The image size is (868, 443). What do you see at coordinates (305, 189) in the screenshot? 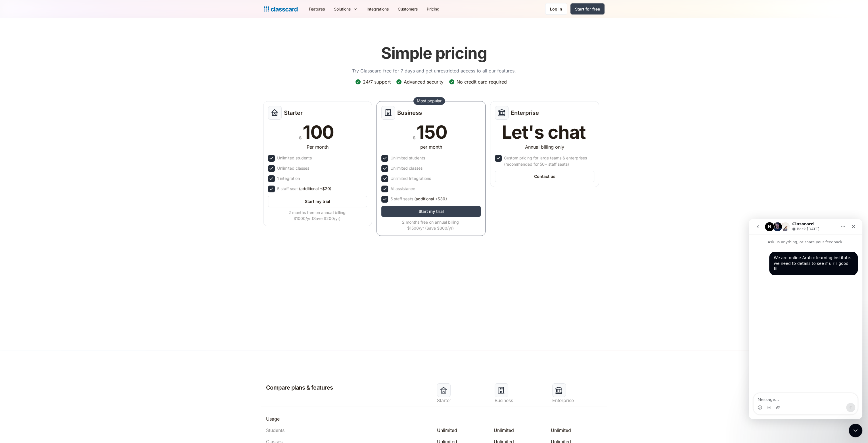
I see `div: 5 staff seat` at bounding box center [305, 189].